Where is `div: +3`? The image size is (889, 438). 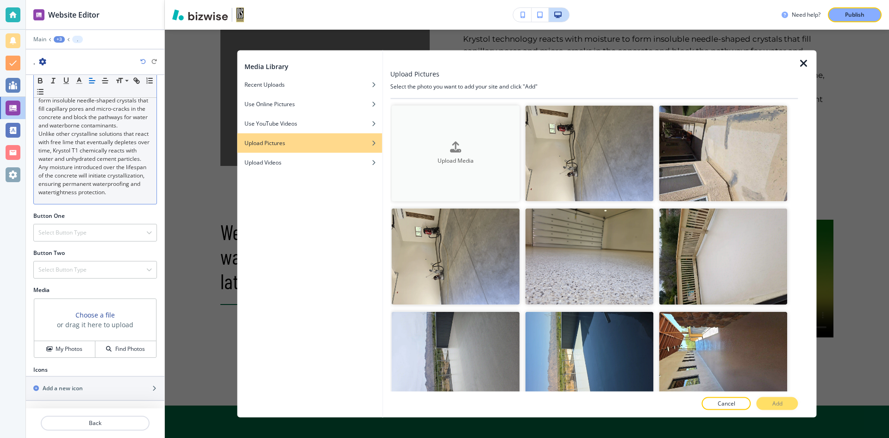 div: +3 is located at coordinates (59, 39).